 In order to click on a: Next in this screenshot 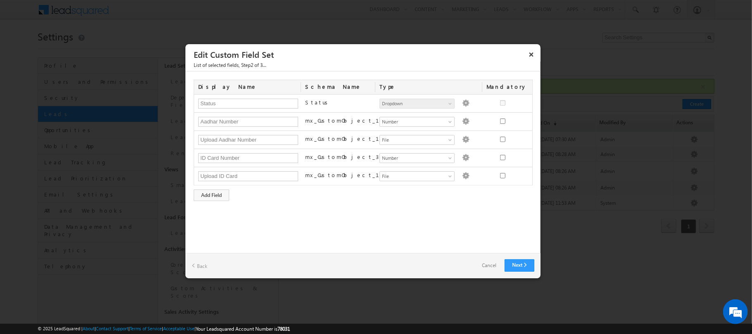, I will do `click(519, 266)`.